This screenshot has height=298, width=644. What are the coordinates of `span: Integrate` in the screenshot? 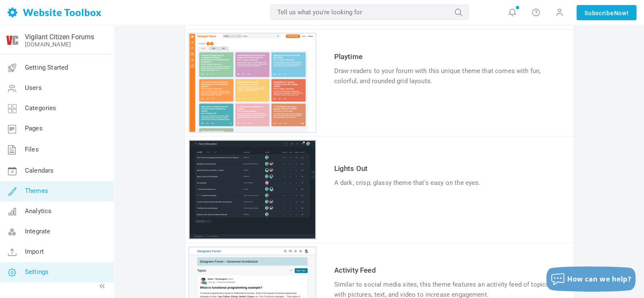 It's located at (38, 232).